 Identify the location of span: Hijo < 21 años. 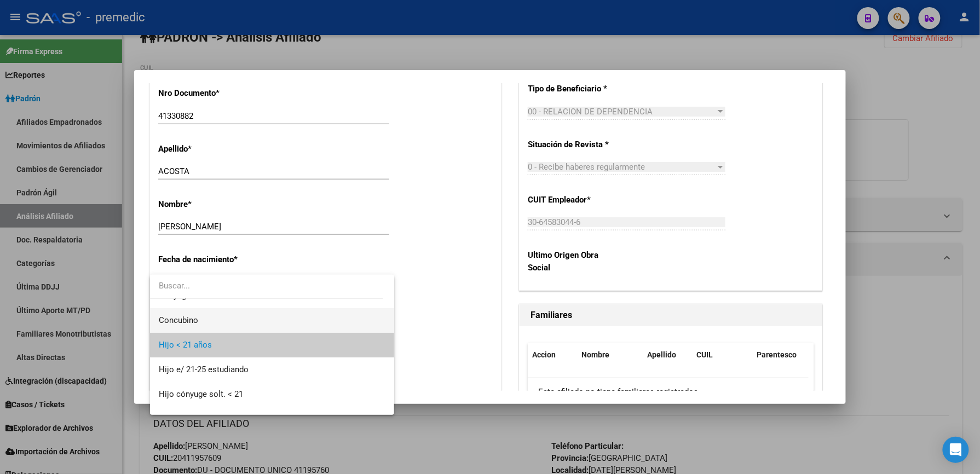
(185, 344).